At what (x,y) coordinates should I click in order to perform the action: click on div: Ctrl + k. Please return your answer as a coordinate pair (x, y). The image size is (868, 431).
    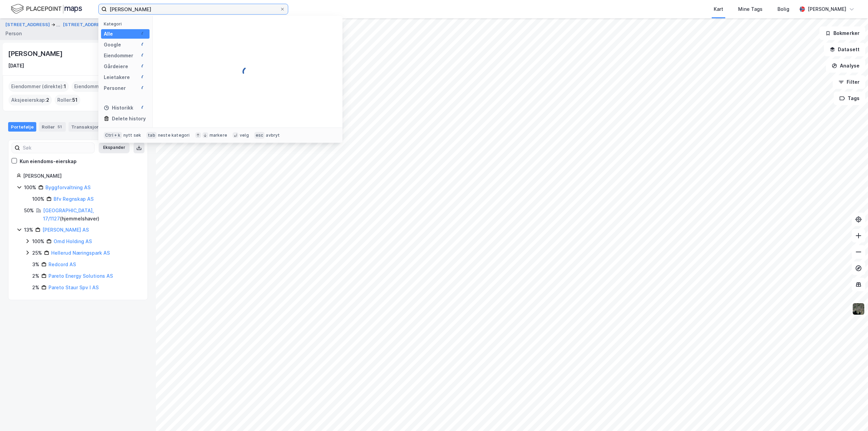
    Looking at the image, I should click on (113, 135).